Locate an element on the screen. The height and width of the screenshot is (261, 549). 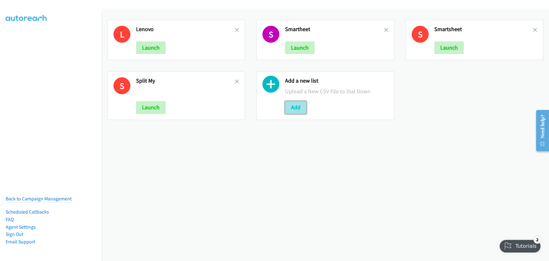
a: Back to Campaign Management is located at coordinates (39, 199).